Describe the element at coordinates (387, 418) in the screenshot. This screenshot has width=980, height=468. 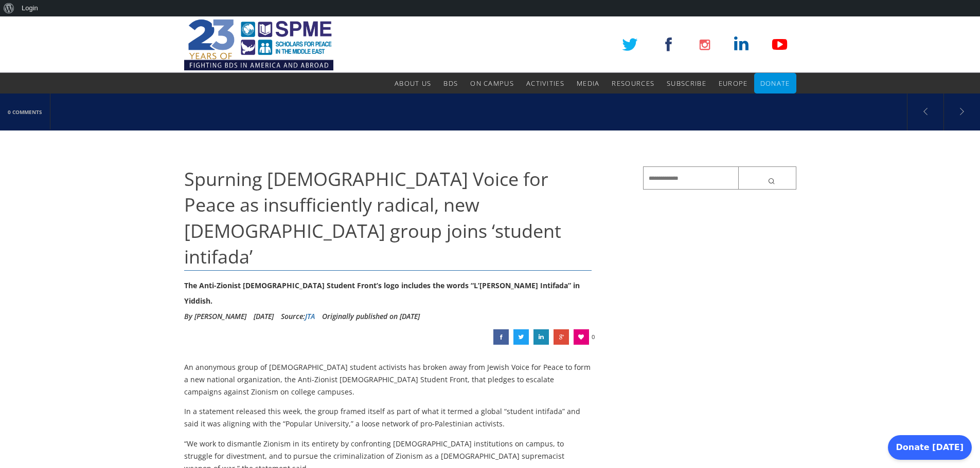
I see `p: In a statement released this week, the group framed itself as part of what it termed a global “st...` at that location.